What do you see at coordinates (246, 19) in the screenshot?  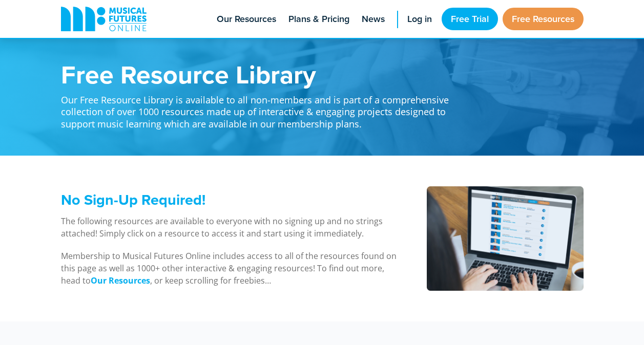 I see `span: Our Resources` at bounding box center [246, 19].